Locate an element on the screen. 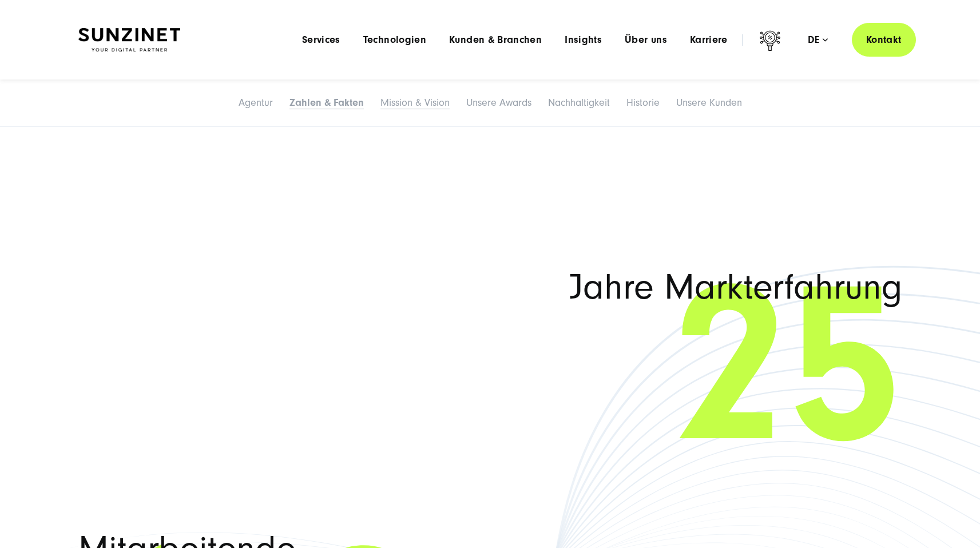 This screenshot has height=548, width=980. span: Technologien is located at coordinates (395, 40).